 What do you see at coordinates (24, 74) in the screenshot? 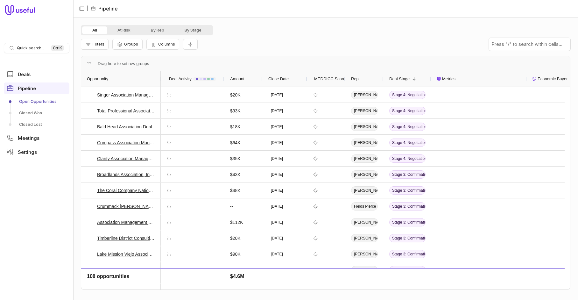
I see `span: Deals` at bounding box center [24, 74].